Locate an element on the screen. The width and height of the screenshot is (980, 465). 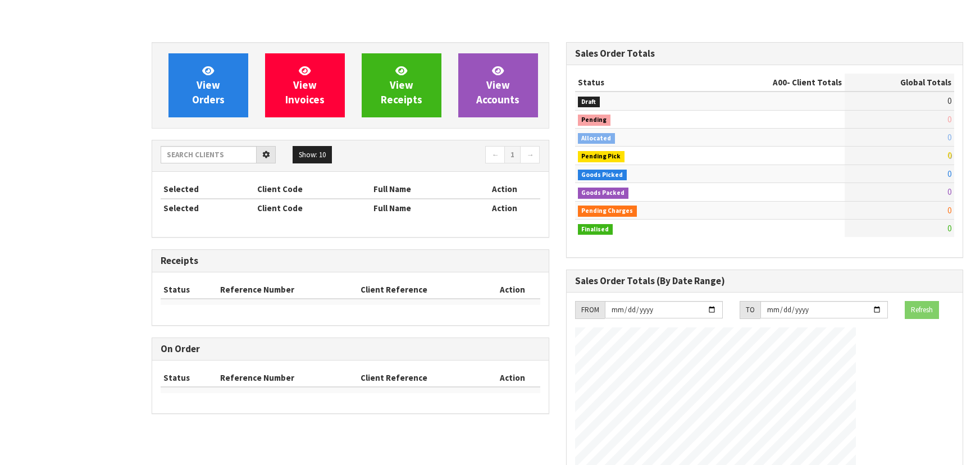
h3: Sales Order Totals is located at coordinates (765, 53).